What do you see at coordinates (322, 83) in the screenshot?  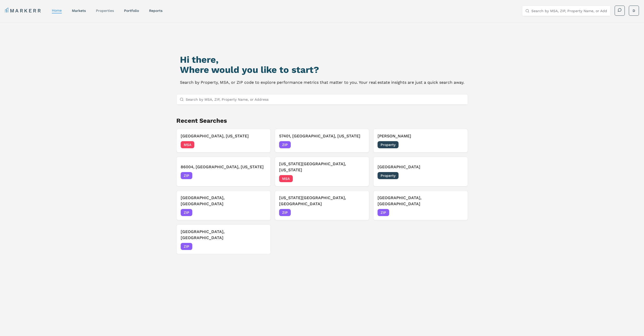 I see `p: Search by Property, MSA, or ZIP code to explore performance metrics that matter to you. Your real...` at bounding box center [322, 83].